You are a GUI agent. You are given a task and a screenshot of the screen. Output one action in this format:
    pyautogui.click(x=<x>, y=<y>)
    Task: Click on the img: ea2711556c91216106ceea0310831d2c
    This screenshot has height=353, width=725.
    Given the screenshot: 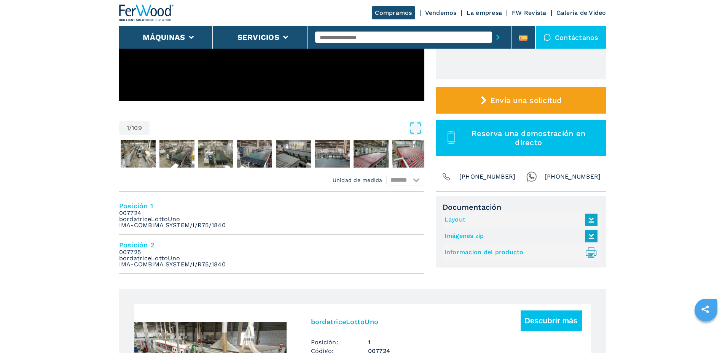 What is the action you would take?
    pyautogui.click(x=177, y=154)
    